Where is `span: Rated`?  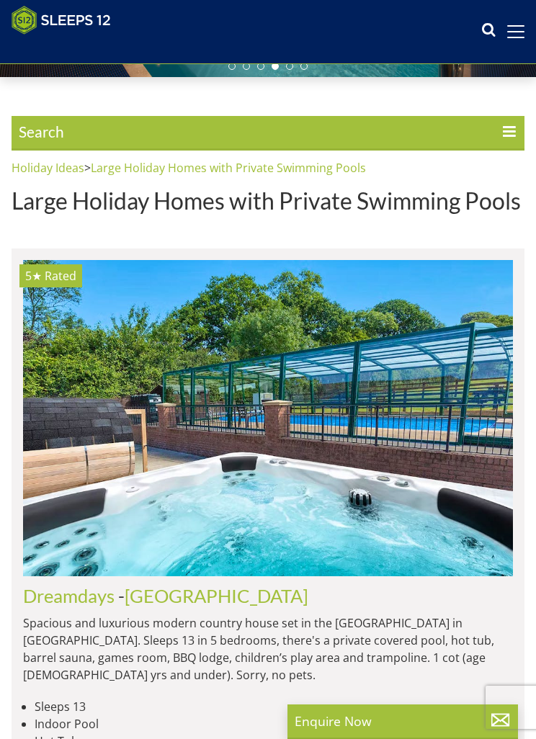
span: Rated is located at coordinates (61, 276).